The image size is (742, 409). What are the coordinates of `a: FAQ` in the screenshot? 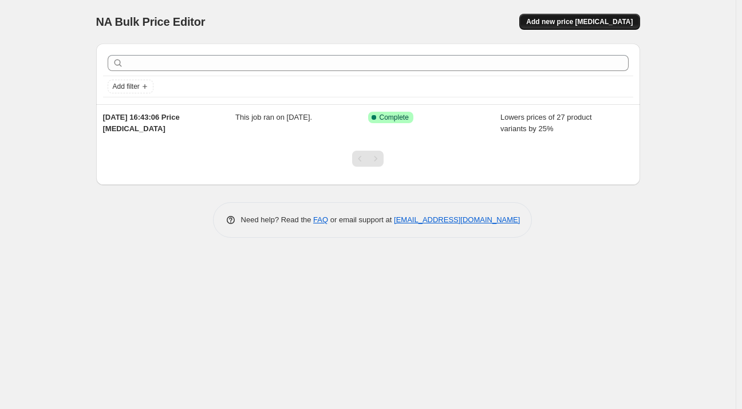 It's located at (321, 219).